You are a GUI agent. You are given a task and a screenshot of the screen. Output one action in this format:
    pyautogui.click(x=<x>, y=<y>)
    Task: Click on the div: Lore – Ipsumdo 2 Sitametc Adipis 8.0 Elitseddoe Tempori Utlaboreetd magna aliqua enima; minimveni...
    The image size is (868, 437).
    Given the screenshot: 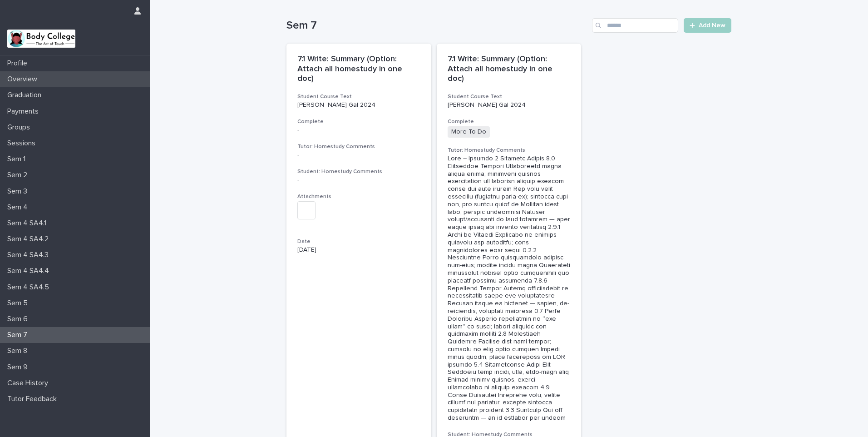 What is the action you would take?
    pyautogui.click(x=509, y=288)
    